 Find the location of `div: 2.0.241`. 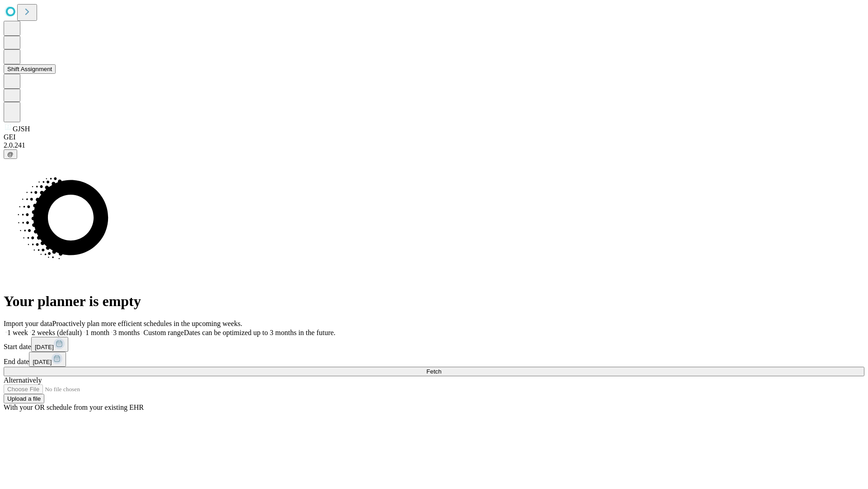

div: 2.0.241 is located at coordinates (434, 146).